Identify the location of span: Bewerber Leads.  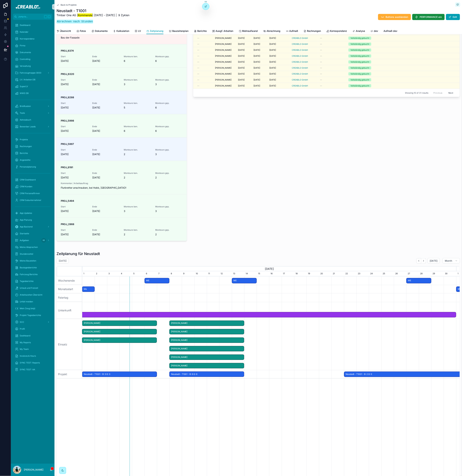
(27, 127).